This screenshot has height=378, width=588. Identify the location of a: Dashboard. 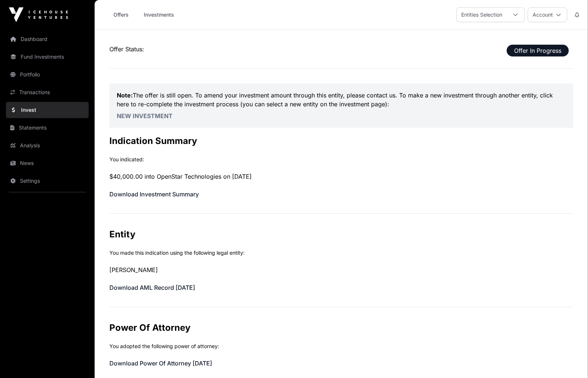
(47, 39).